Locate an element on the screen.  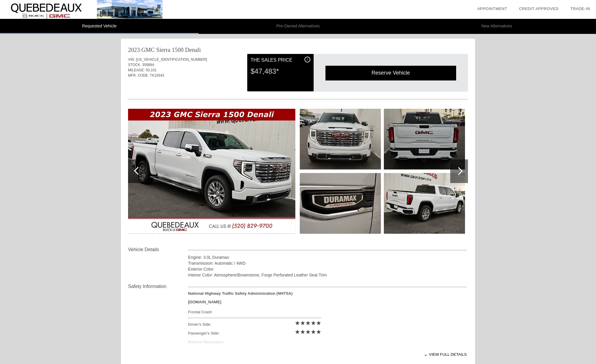
div: 2023 GMC Sierra 1500 is located at coordinates (156, 50).